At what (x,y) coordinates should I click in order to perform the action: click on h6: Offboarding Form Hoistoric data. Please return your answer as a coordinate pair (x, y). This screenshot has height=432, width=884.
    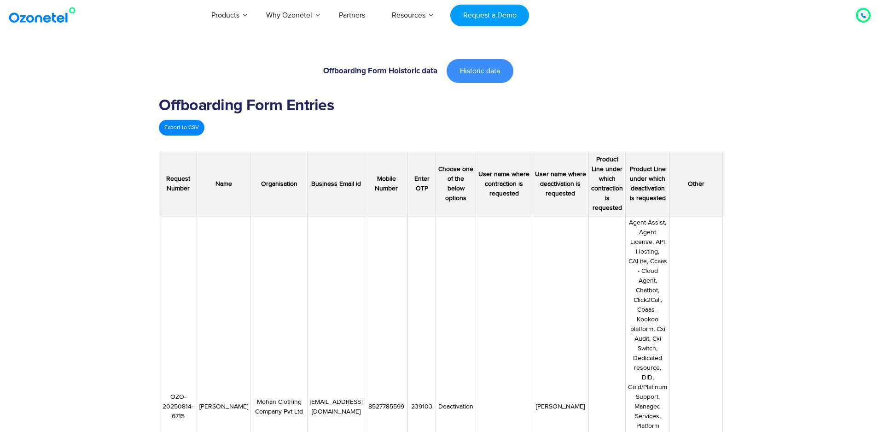
    Looking at the image, I should click on (300, 71).